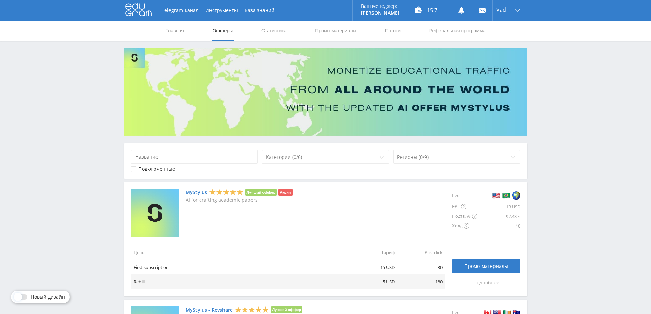  What do you see at coordinates (393, 31) in the screenshot?
I see `a: Потоки` at bounding box center [393, 31].